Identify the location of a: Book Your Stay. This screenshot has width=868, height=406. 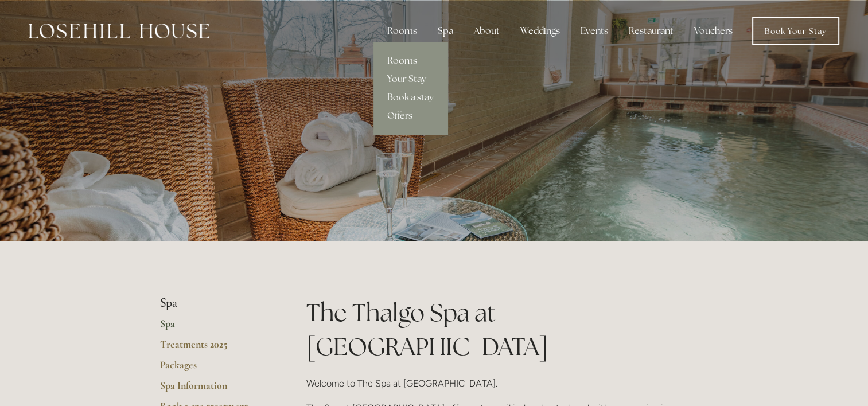
(796, 31).